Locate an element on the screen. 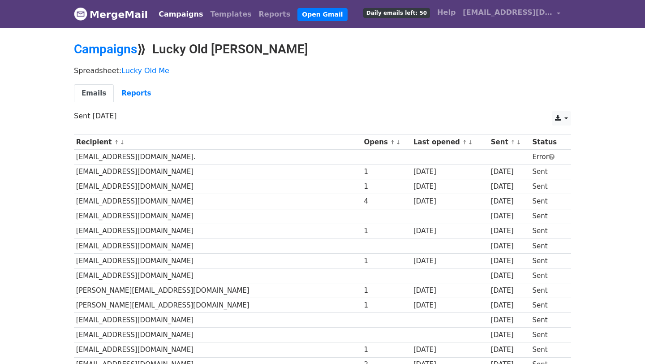 The width and height of the screenshot is (645, 364). th: Sent is located at coordinates (510, 142).